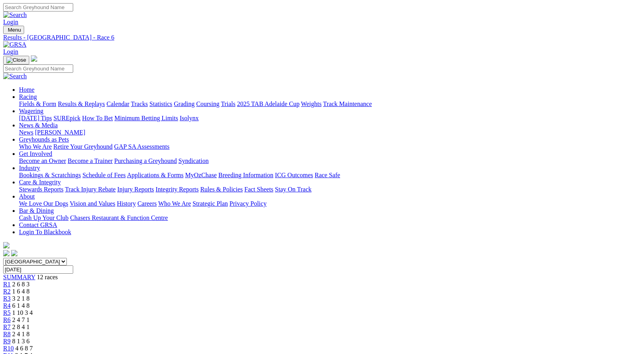  Describe the element at coordinates (8, 348) in the screenshot. I see `a: R10` at that location.